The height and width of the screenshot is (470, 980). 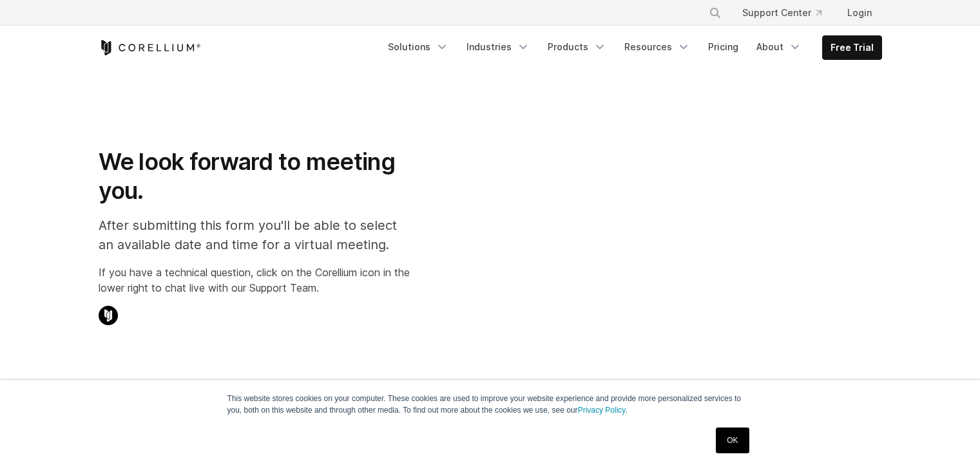 I want to click on a: Free Trial, so click(x=852, y=47).